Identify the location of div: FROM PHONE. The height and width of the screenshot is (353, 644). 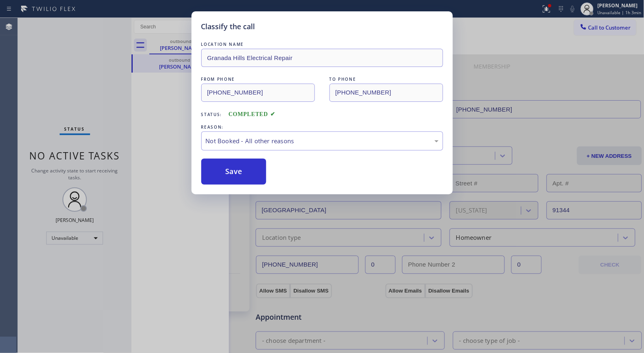
(258, 79).